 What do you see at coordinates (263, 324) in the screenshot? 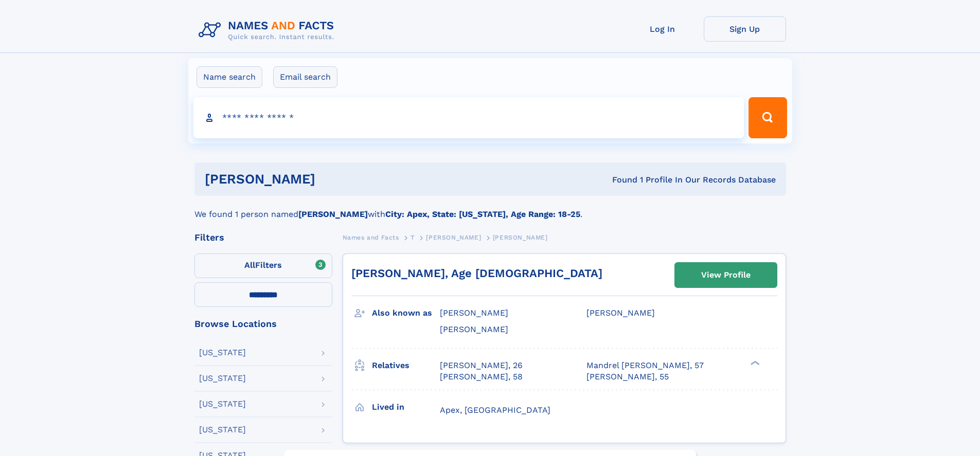
I see `div: Browse Locations` at bounding box center [263, 324].